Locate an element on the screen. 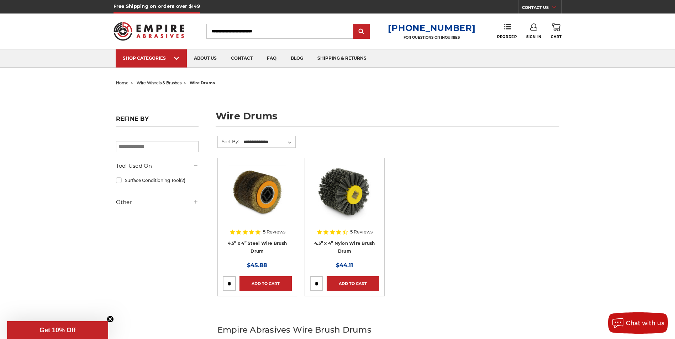  a: 4.5 inch x 4 inch Abrasive steel wire brush is located at coordinates (257, 198).